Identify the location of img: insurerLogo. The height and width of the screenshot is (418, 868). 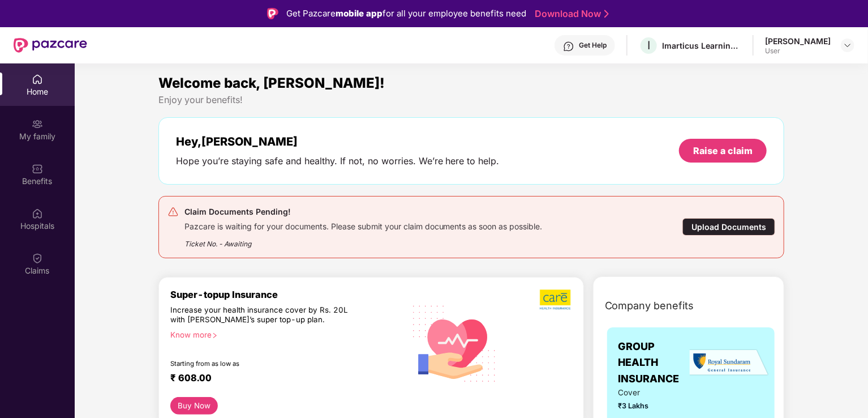
(729, 362).